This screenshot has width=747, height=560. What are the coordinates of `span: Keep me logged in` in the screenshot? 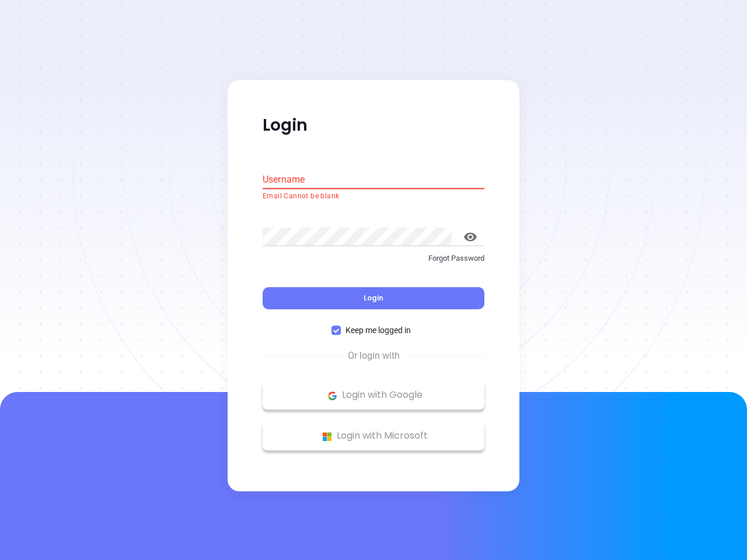 It's located at (378, 331).